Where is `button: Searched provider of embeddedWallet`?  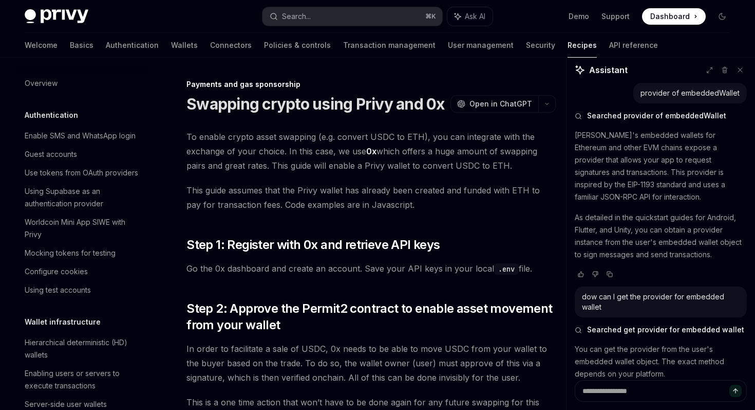 button: Searched provider of embeddedWallet is located at coordinates (661, 116).